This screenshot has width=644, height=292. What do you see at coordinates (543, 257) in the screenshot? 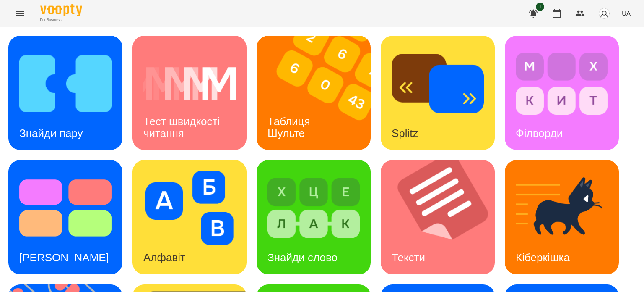
I see `h3: Кіберкішка` at bounding box center [543, 257].